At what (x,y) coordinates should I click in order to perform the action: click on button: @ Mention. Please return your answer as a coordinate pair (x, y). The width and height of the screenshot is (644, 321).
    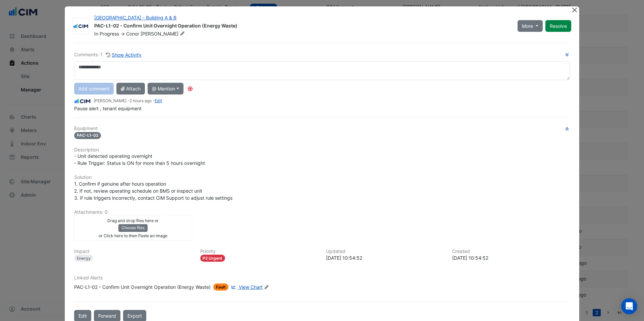
    Looking at the image, I should click on (165, 89).